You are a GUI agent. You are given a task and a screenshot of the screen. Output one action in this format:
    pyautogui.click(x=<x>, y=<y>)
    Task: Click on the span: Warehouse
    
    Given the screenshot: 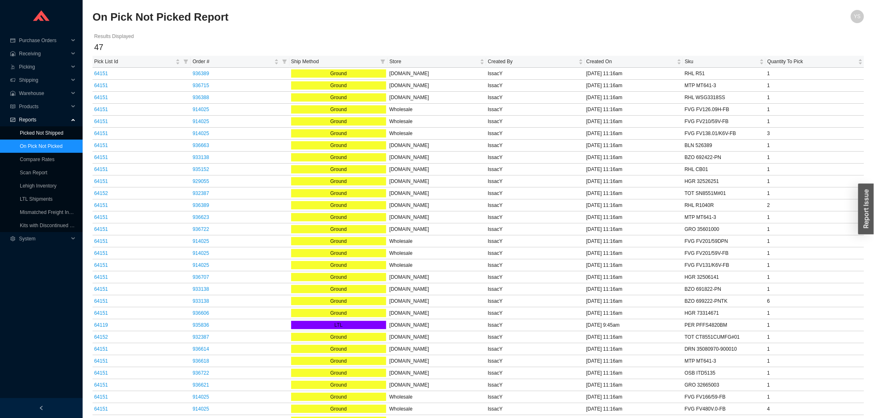 What is the action you would take?
    pyautogui.click(x=44, y=93)
    